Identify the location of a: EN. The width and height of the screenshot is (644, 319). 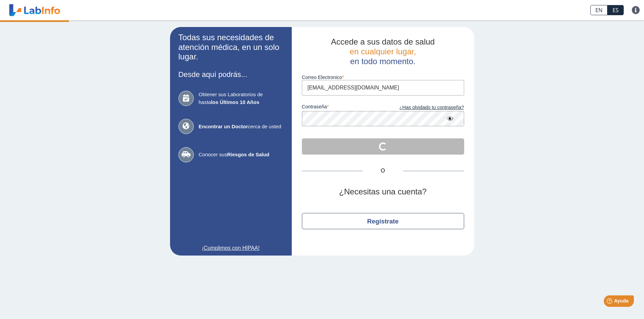
(598, 11).